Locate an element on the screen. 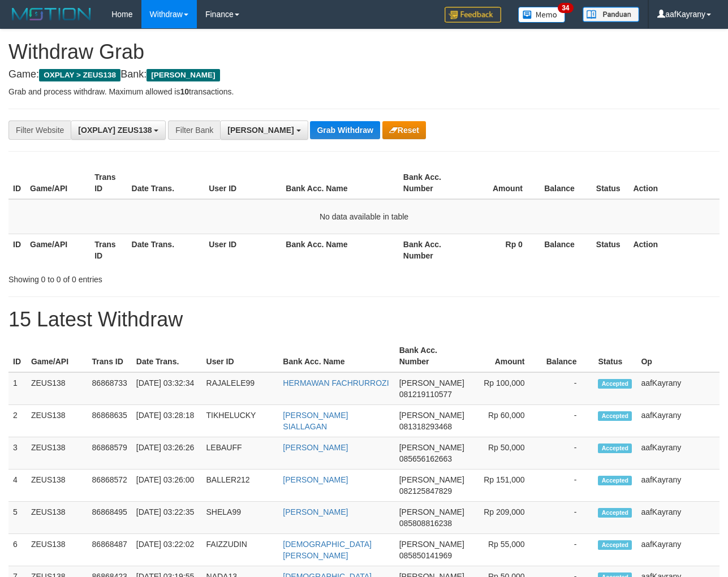  td: 86868733 is located at coordinates (109, 388).